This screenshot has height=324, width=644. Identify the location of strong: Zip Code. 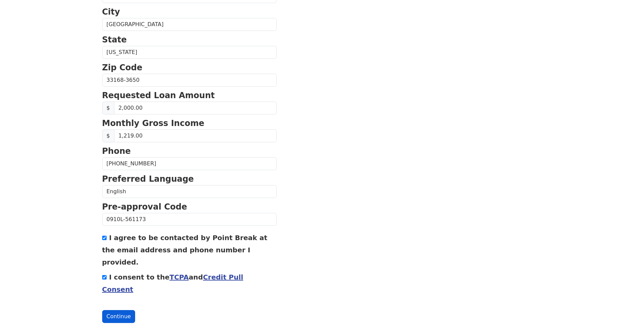
(122, 67).